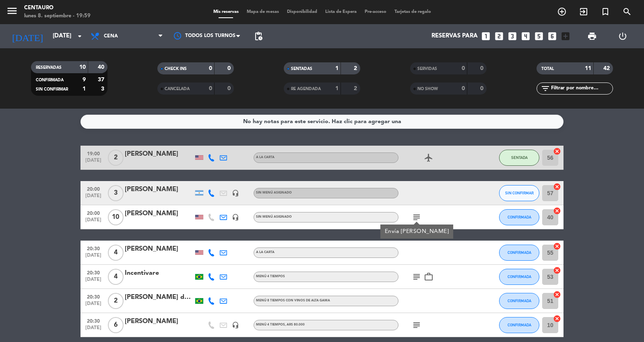 The height and width of the screenshot is (342, 644). What do you see at coordinates (263, 11) in the screenshot?
I see `span: Mapa de mesas` at bounding box center [263, 11].